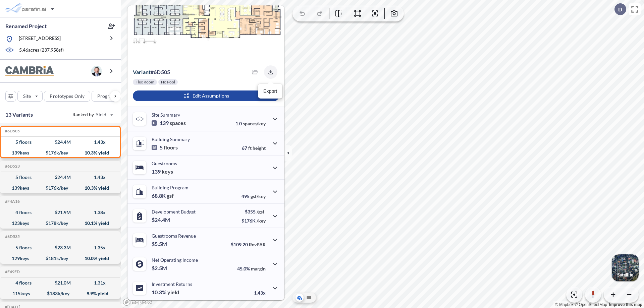 The image size is (644, 308). What do you see at coordinates (620, 9) in the screenshot?
I see `p: D` at bounding box center [620, 9].